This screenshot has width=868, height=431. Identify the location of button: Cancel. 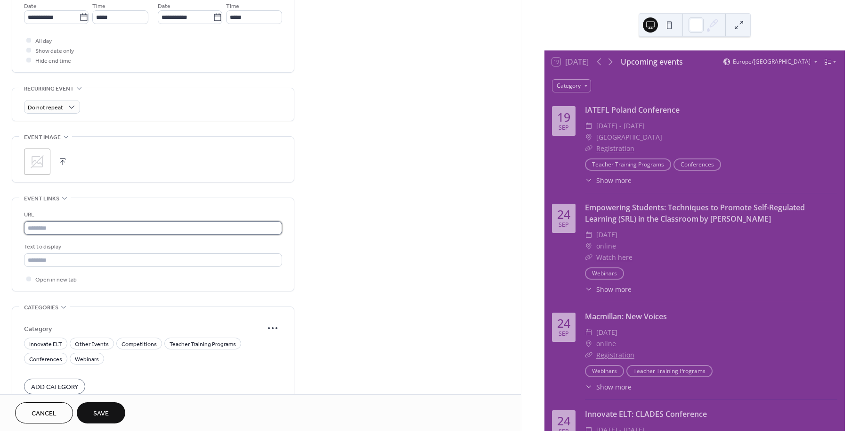
(44, 412).